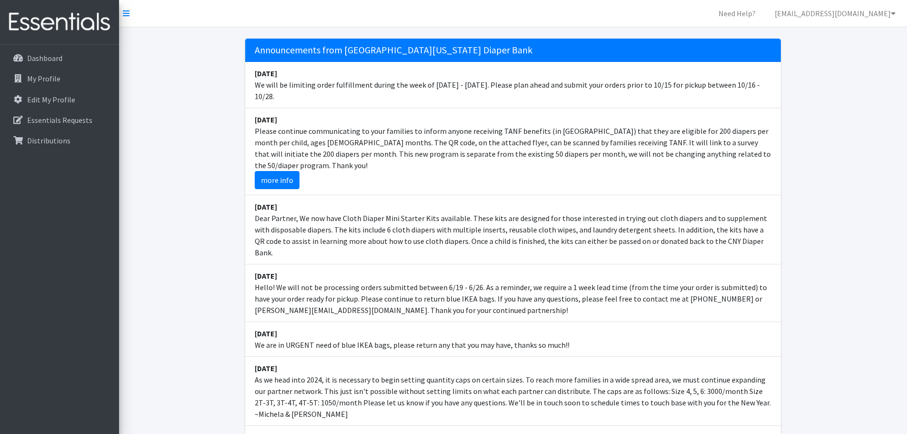 This screenshot has width=907, height=434. What do you see at coordinates (513, 391) in the screenshot?
I see `li: As we head into 2024, it is necessary to begin setting quantity caps on certain sizes. To reach m...` at bounding box center [513, 391].